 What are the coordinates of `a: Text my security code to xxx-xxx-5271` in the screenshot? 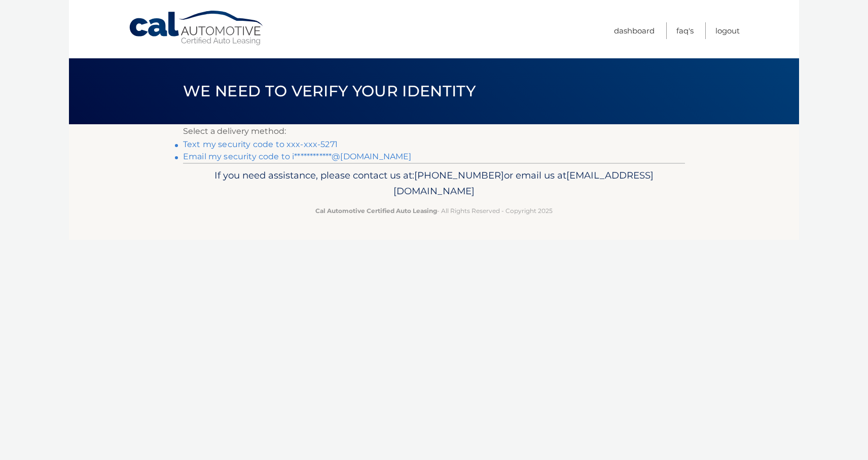 It's located at (260, 144).